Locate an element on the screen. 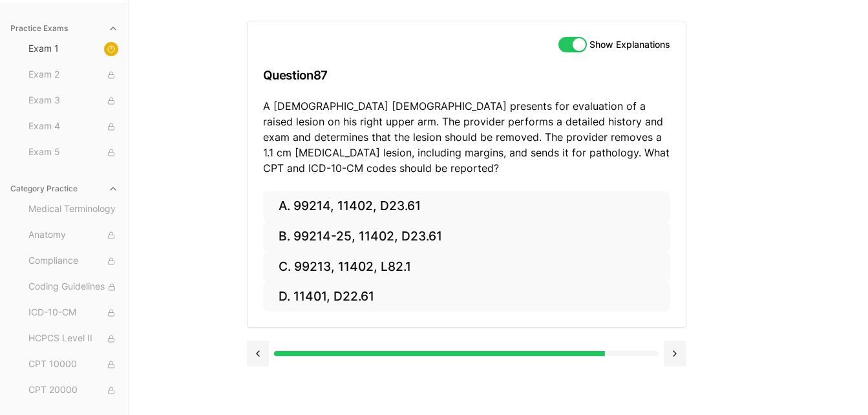  button: Exam 2 is located at coordinates (73, 75).